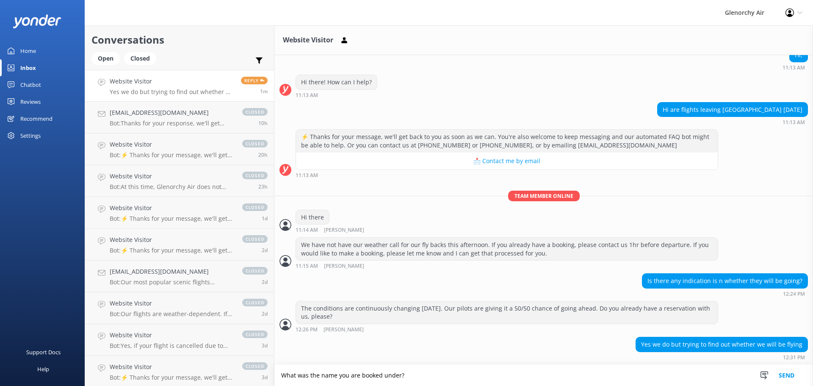  What do you see at coordinates (263, 186) in the screenshot?
I see `span: Oct 04 2025 01:23pm (UTC +13:00) Pacific/Auckland` at bounding box center [263, 186].